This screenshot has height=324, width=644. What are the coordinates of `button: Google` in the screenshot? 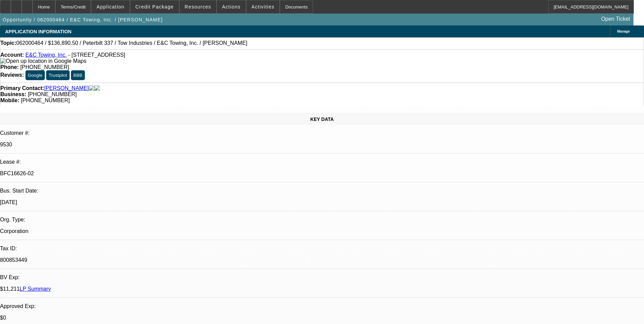 It's located at (35, 75).